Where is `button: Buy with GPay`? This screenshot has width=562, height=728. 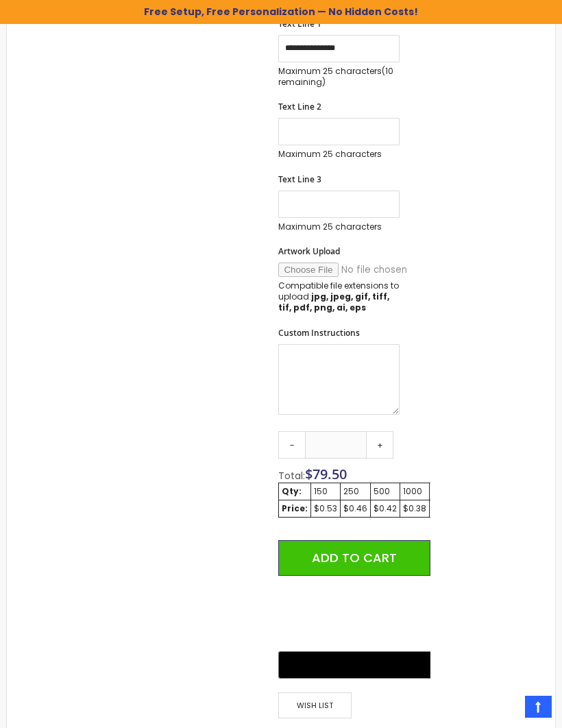
button: Buy with GPay is located at coordinates (361, 666).